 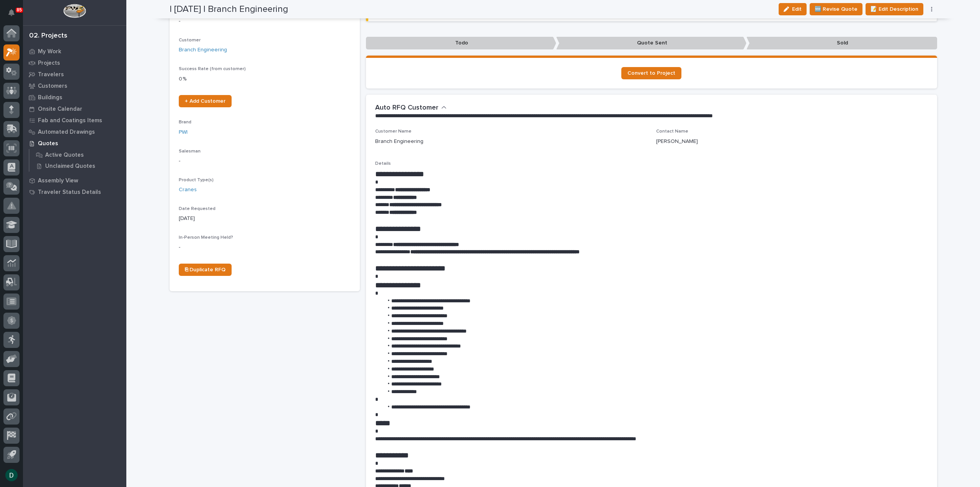 What do you see at coordinates (12, 475) in the screenshot?
I see `button: users-avatar` at bounding box center [12, 475].